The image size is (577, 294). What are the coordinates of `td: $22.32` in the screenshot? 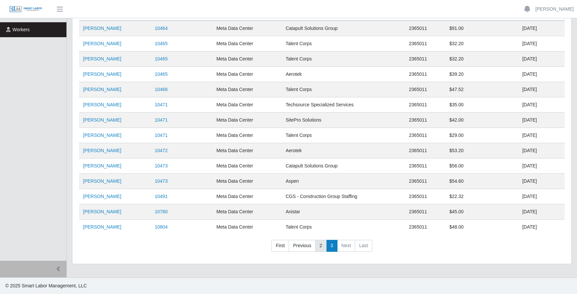 It's located at (482, 197).